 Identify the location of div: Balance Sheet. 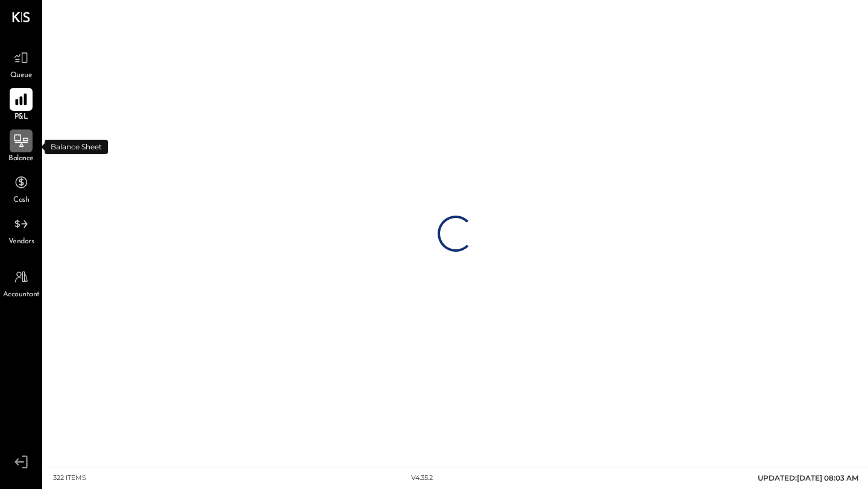
(76, 147).